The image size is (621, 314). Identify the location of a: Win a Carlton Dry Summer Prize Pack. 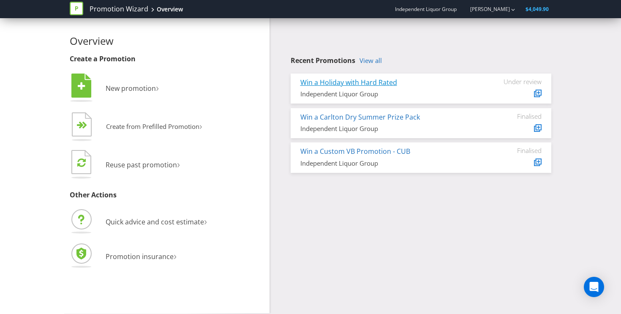
(360, 117).